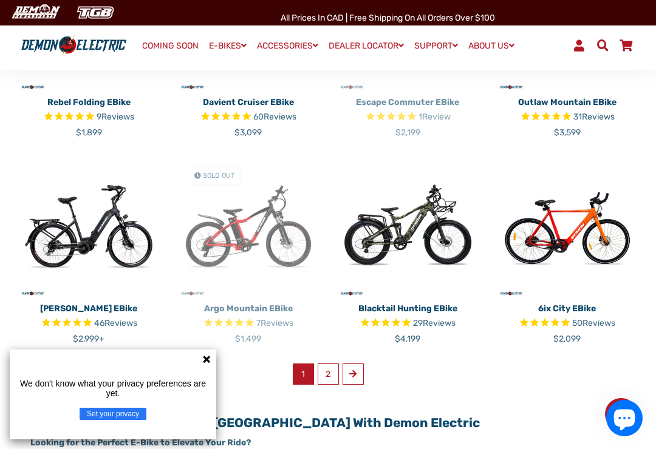  What do you see at coordinates (170, 46) in the screenshot?
I see `a: COMING SOON` at bounding box center [170, 46].